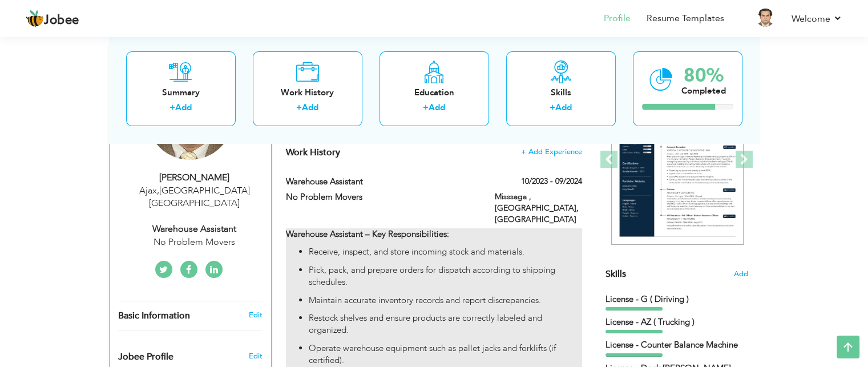  What do you see at coordinates (616, 274) in the screenshot?
I see `span: Skills` at bounding box center [616, 274].